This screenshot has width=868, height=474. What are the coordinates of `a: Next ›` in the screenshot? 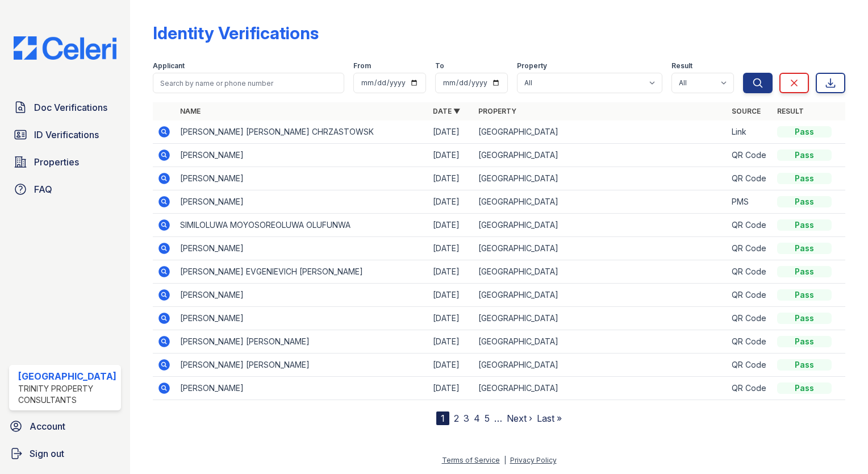 It's located at (519, 418).